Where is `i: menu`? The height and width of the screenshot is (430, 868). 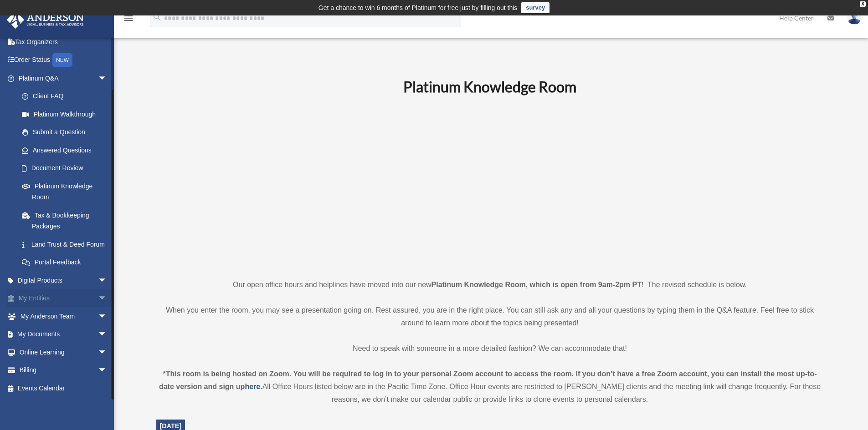
i: menu is located at coordinates (129, 18).